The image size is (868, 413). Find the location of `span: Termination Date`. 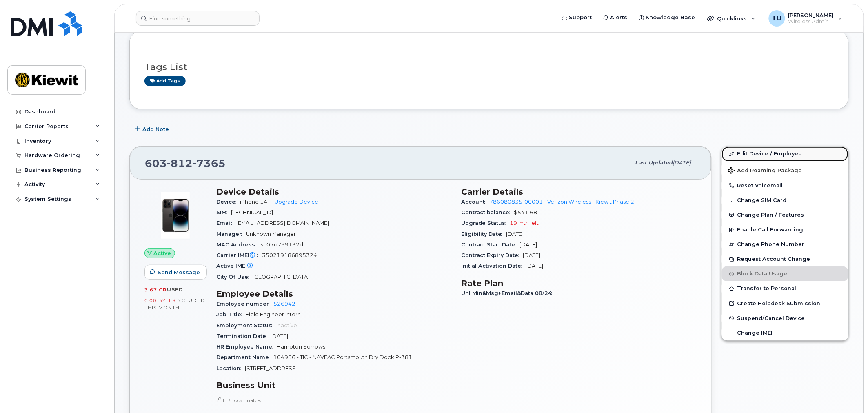

span: Termination Date is located at coordinates (243, 336).